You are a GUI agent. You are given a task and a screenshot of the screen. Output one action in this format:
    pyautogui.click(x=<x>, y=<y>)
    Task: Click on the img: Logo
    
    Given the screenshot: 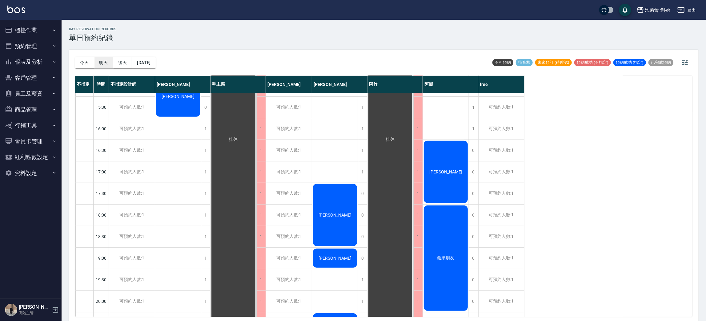 What is the action you would take?
    pyautogui.click(x=16, y=9)
    